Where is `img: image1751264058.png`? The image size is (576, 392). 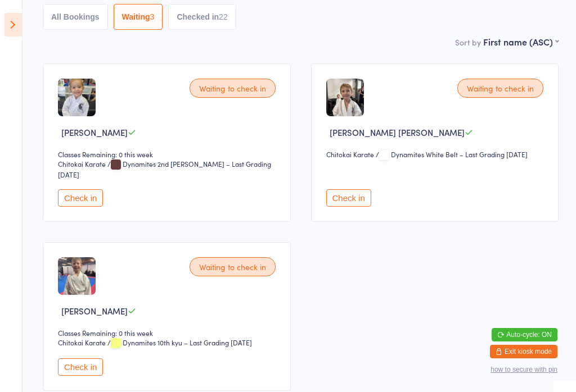
img: image1751264058.png is located at coordinates (76, 276).